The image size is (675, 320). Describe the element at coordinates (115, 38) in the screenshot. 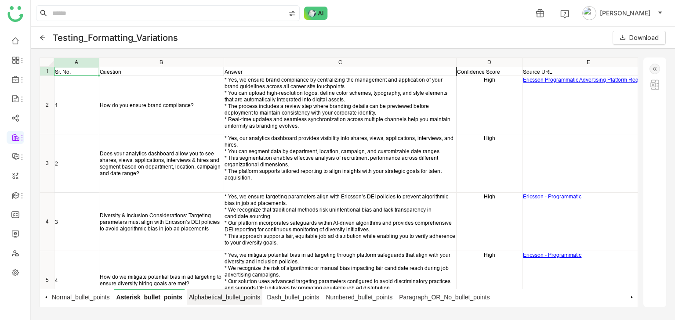

I see `div: Testing_Formatting_Variations` at that location.